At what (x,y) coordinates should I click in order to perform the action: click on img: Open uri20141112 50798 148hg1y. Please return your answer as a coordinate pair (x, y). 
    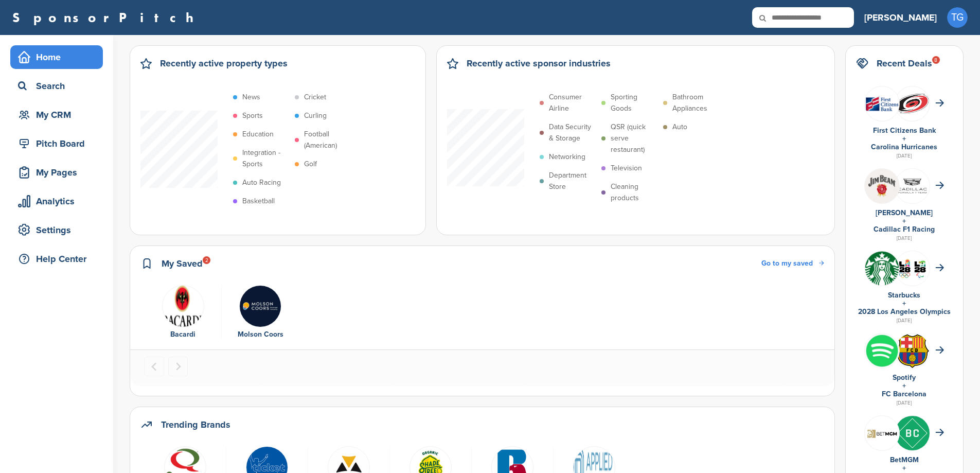
    Looking at the image, I should click on (882, 103).